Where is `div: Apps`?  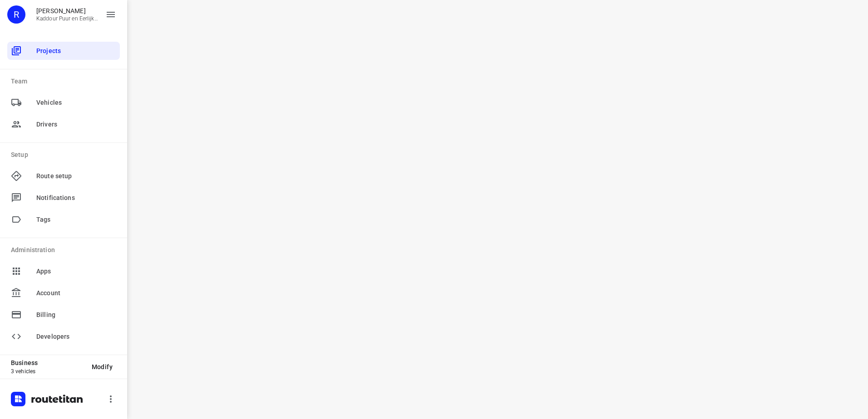 div: Apps is located at coordinates (64, 272).